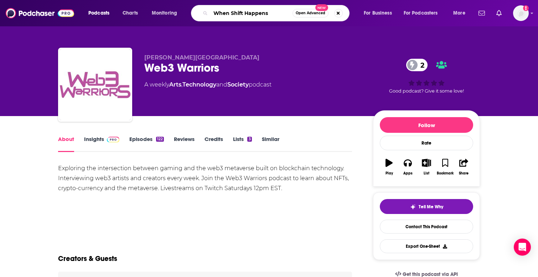 This screenshot has height=277, width=538. I want to click on button: Play, so click(389, 167).